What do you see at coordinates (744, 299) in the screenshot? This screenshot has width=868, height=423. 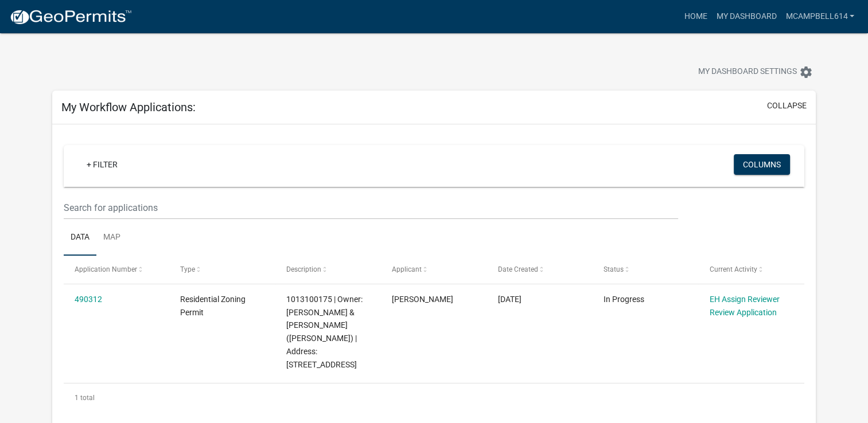 I see `a: EH Assign Reviewer` at bounding box center [744, 299].